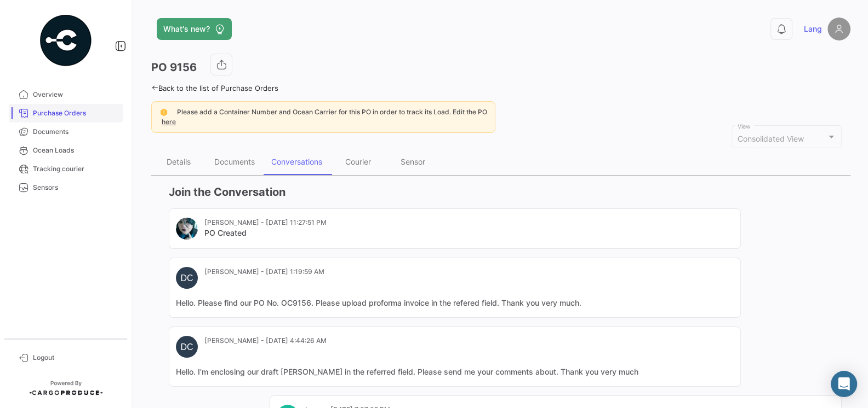  I want to click on img: placeholder-user.png, so click(839, 29).